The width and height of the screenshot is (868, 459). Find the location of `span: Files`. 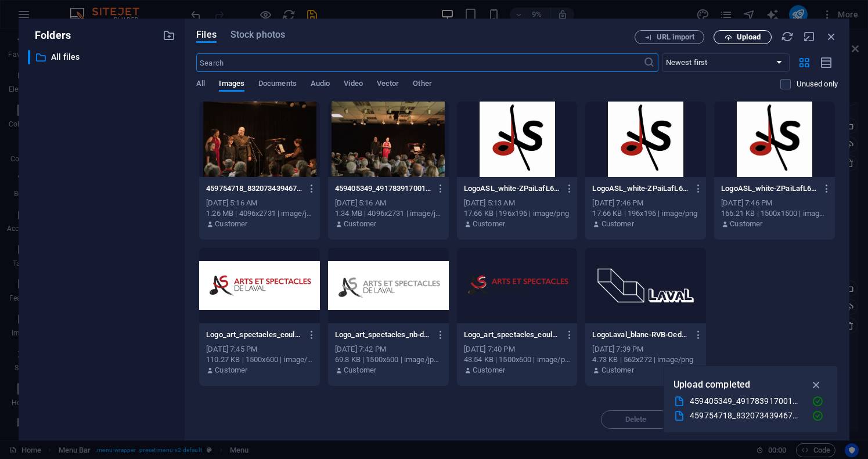

span: Files is located at coordinates (206, 35).